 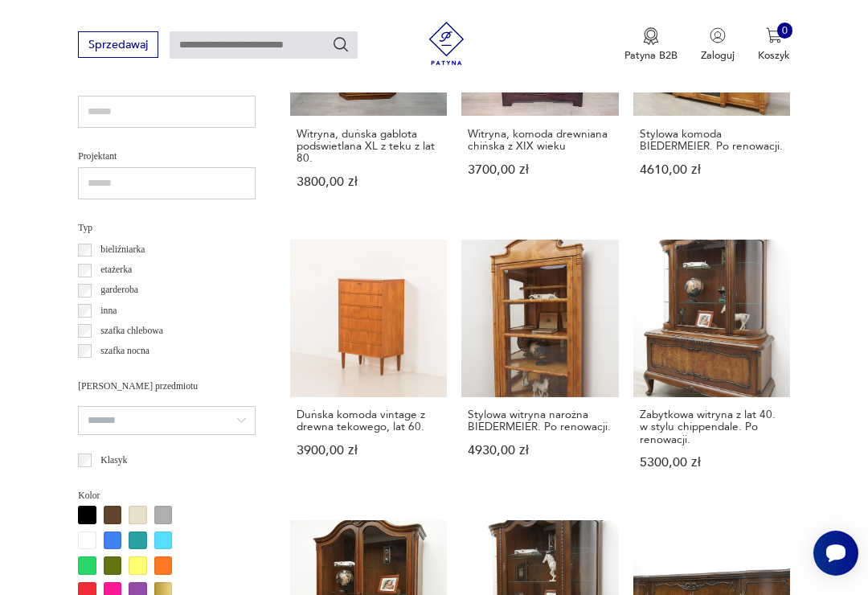 I want to click on p: bieliźniarka, so click(x=123, y=250).